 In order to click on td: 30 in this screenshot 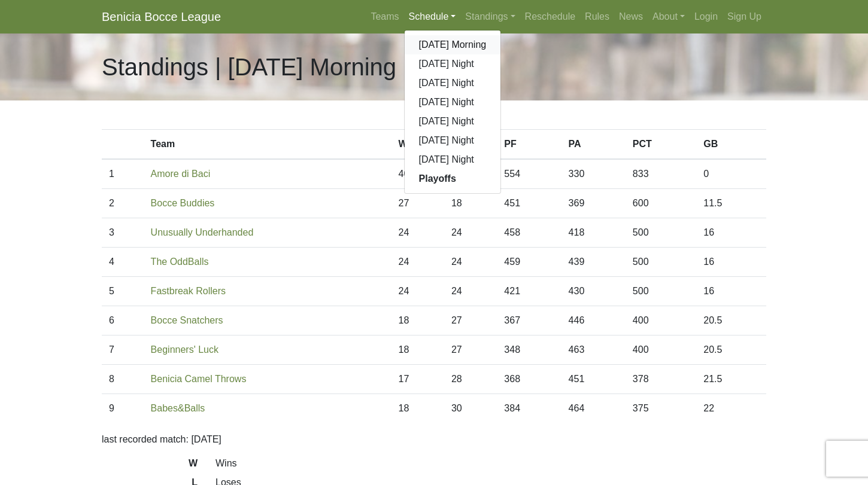, I will do `click(470, 408)`.